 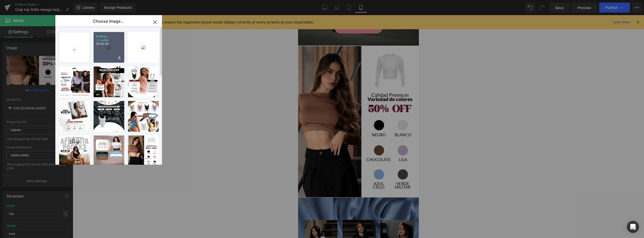 I want to click on img: 454d8a84-5fff-4c15-b3e5-36d828e3c1f5, so click(x=144, y=47).